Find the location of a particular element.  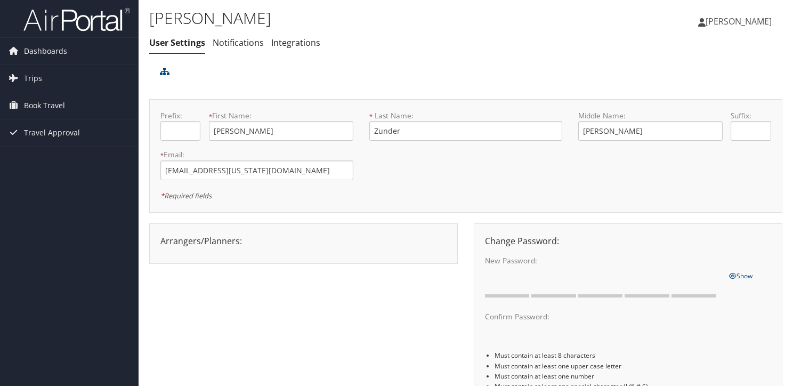

a: Notifications is located at coordinates (238, 43).